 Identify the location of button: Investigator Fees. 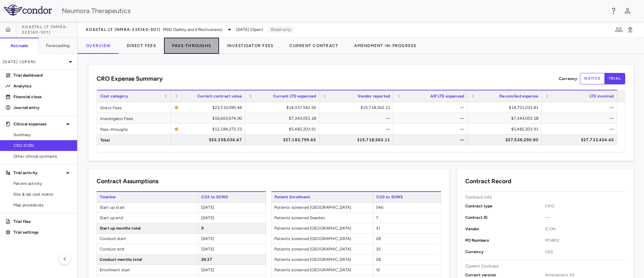
(250, 46).